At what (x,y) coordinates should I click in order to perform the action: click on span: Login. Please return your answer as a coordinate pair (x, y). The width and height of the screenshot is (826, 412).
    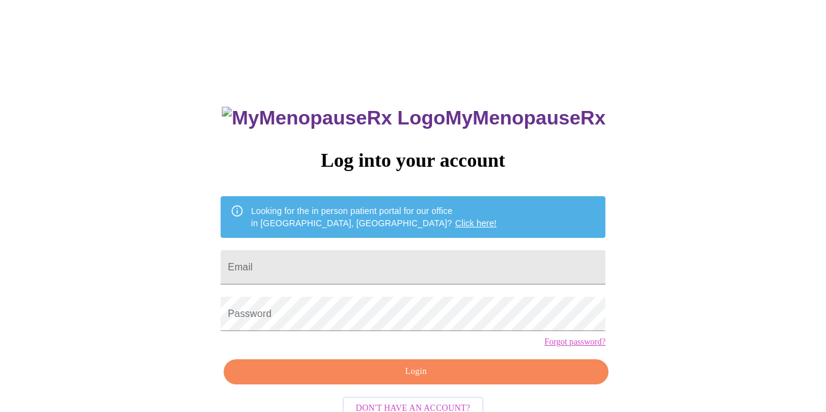
    Looking at the image, I should click on (416, 371).